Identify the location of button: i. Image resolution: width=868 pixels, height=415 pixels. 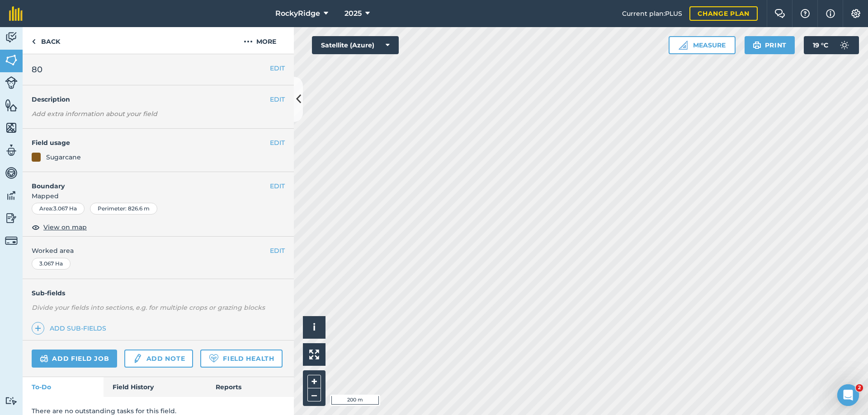
(314, 328).